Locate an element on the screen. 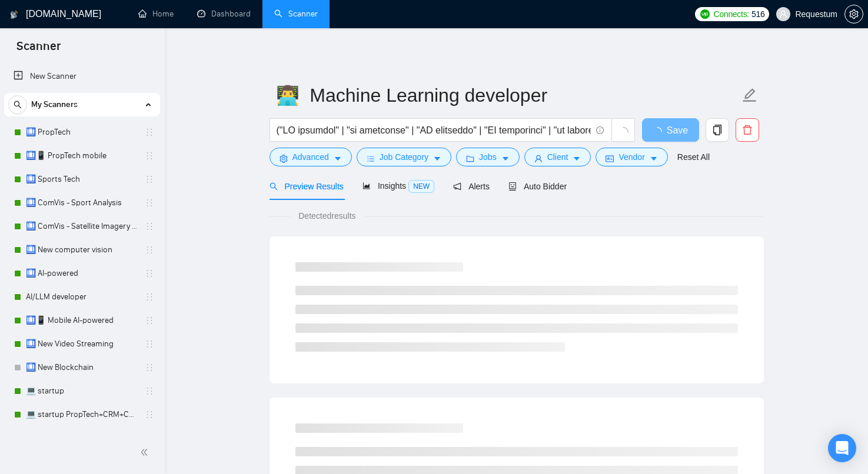  a: 💻 startup PropTech+CRM+Construction is located at coordinates (82, 414).